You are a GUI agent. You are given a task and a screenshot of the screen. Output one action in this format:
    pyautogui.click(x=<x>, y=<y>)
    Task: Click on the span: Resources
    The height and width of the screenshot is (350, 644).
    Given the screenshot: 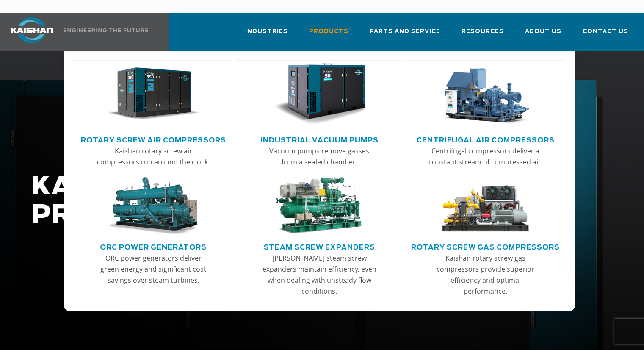 What is the action you would take?
    pyautogui.click(x=483, y=31)
    